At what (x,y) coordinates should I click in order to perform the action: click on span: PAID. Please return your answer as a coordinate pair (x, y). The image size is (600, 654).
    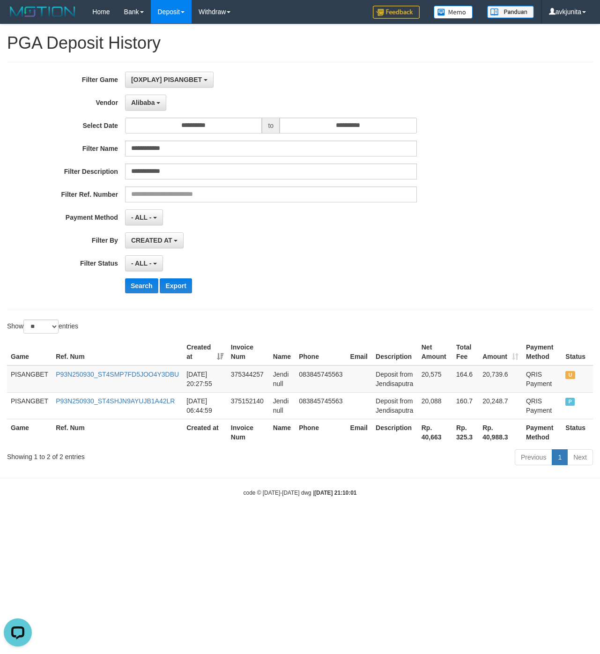
    Looking at the image, I should click on (570, 401).